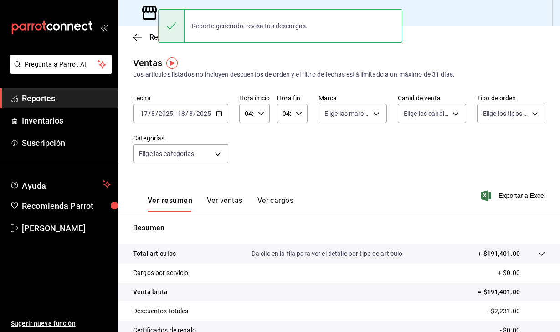 Image resolution: width=560 pixels, height=332 pixels. I want to click on div: navigation tabs, so click(221, 204).